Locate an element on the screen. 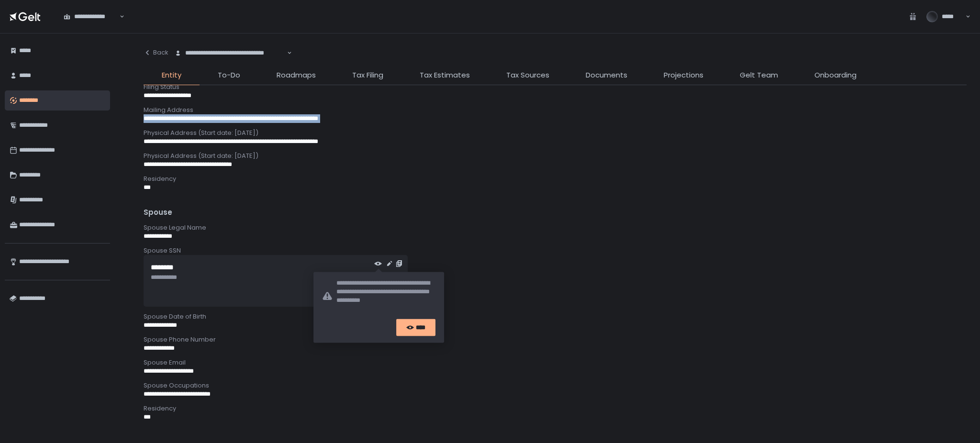  span: Entity is located at coordinates (171, 75).